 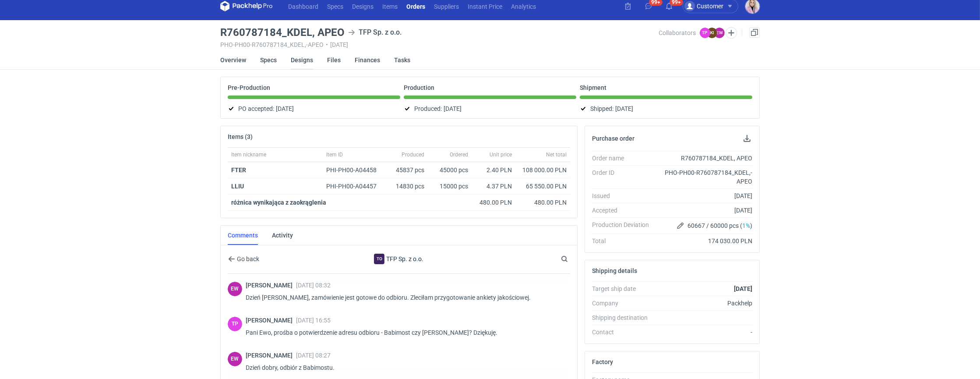 What do you see at coordinates (333, 60) in the screenshot?
I see `a: Files` at bounding box center [333, 60].